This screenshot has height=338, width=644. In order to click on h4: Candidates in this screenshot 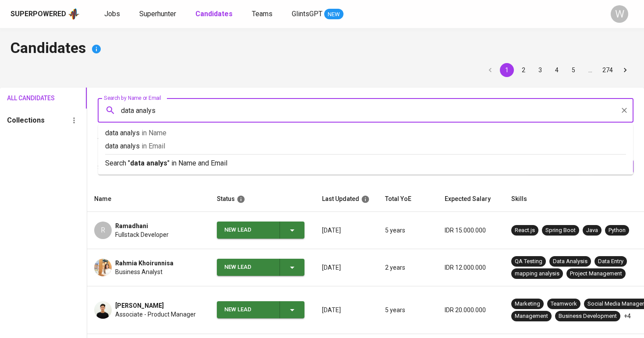, I will do `click(322, 49)`.